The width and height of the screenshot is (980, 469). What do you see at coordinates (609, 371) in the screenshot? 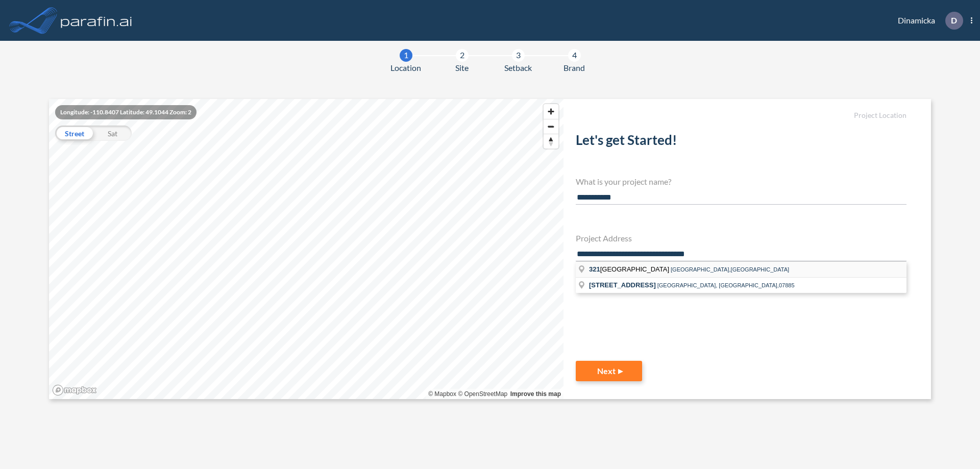
I see `button: Next` at bounding box center [609, 371].